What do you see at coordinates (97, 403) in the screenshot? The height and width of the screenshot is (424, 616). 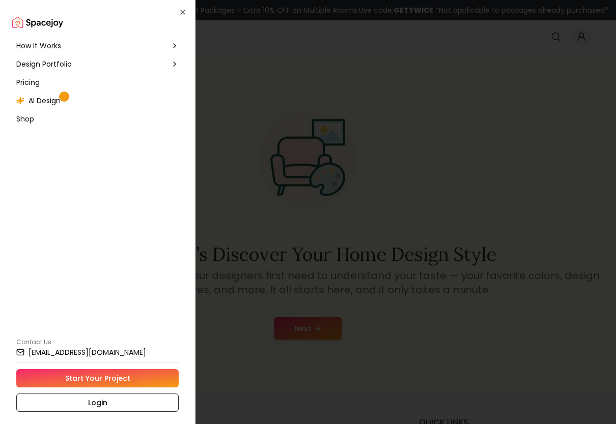 I see `a: Login` at bounding box center [97, 403].